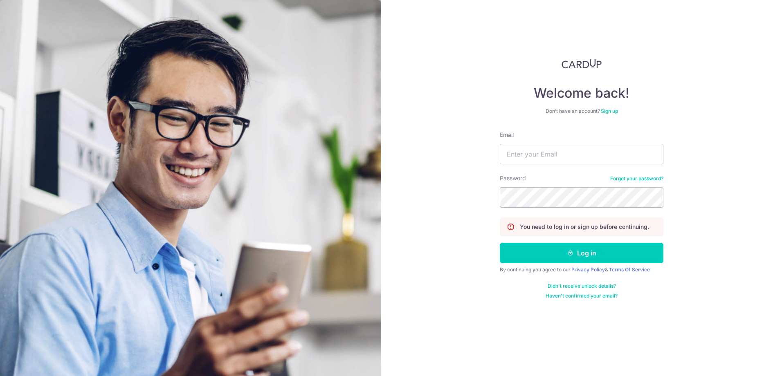  I want to click on div: Don’t have an account?, so click(582, 111).